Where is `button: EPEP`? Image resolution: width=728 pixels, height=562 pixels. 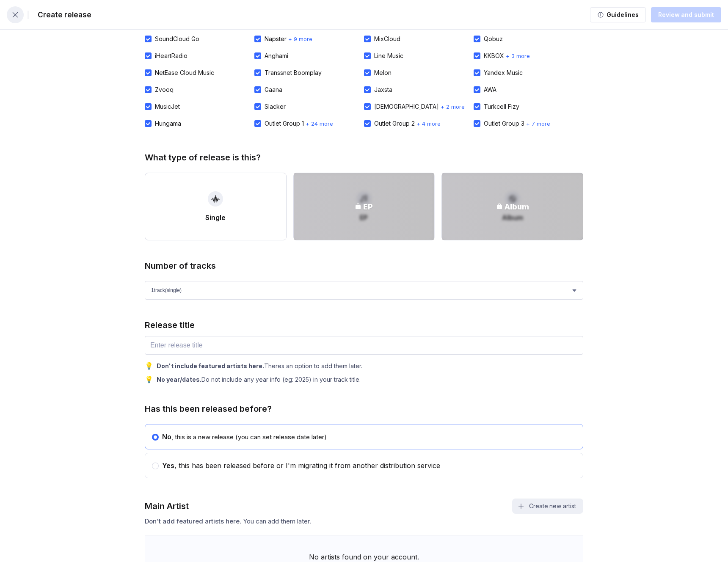
button: EPEP is located at coordinates (364, 207).